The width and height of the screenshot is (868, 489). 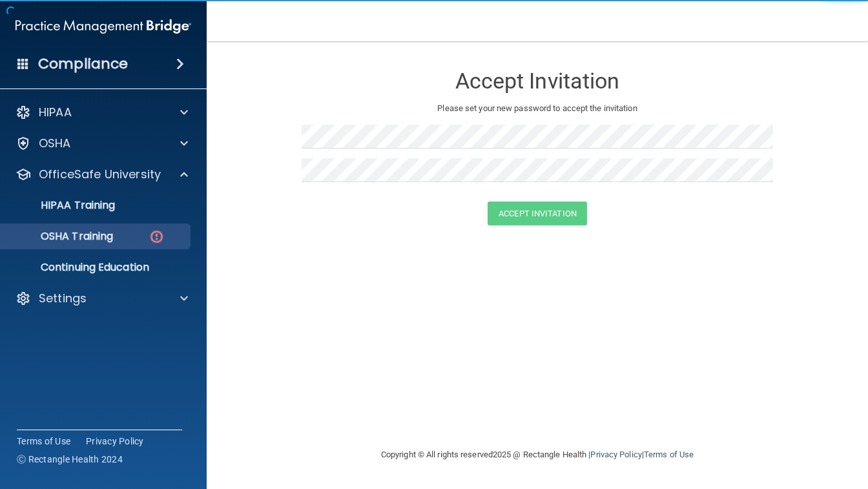 I want to click on p: Continuing Education, so click(x=96, y=267).